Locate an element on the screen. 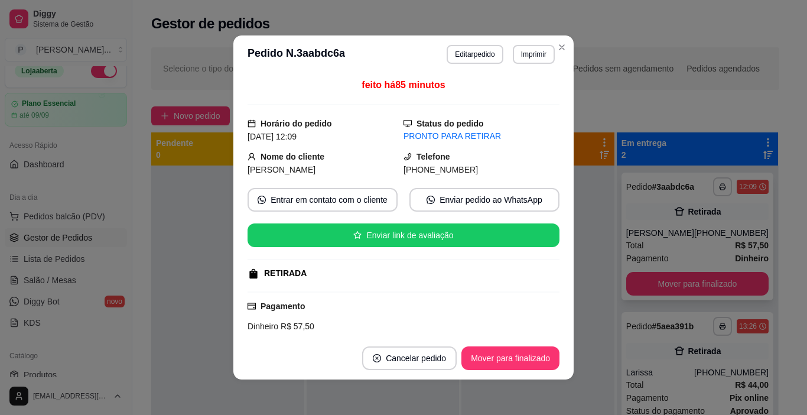  span: credit-card is located at coordinates (252, 306).